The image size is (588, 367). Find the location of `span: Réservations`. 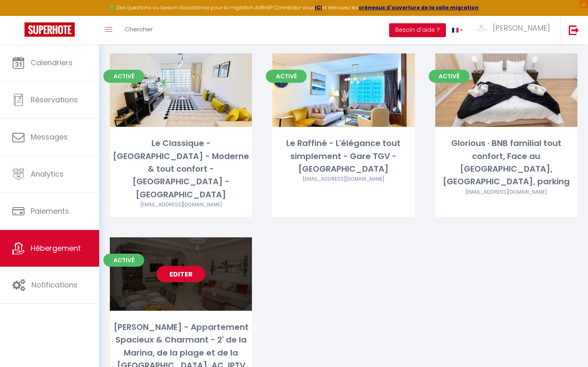

span: Réservations is located at coordinates (54, 99).